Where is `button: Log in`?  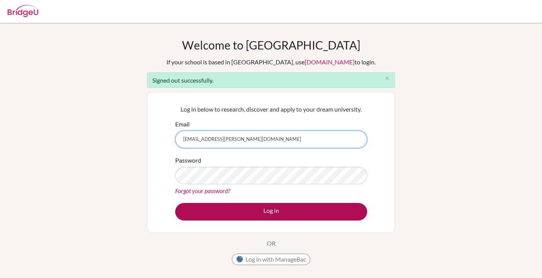
button: Log in is located at coordinates (271, 212).